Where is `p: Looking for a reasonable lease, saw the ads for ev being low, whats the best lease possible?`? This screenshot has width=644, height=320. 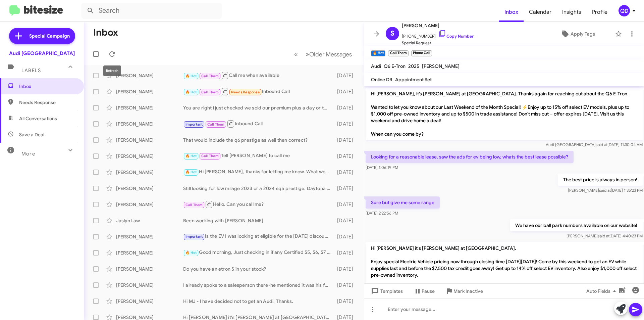
p: Looking for a reasonable lease, saw the ads for ev being low, whats the best lease possible? is located at coordinates (469, 157).